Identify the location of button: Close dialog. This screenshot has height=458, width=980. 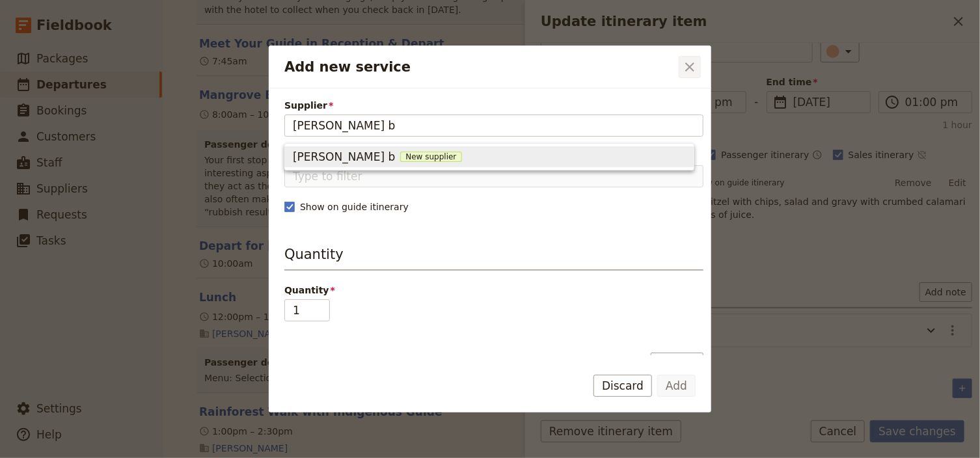
(690, 67).